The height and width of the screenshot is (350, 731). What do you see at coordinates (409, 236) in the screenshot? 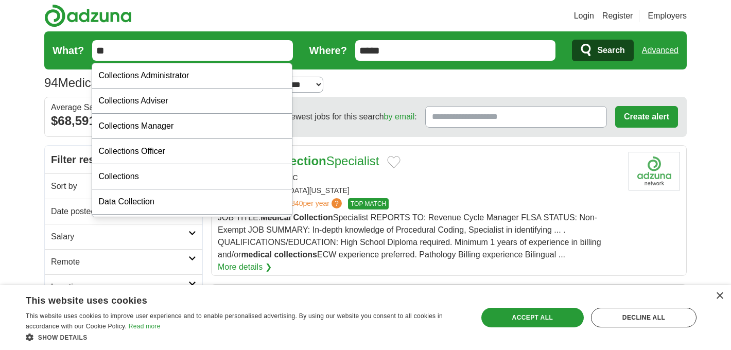
I see `span: JOB TITLE: Specialist REPORTS TO: Revenue Cycle Manager FLSA STATUS: Non-Exempt JOB SUMMARY: In-d...` at bounding box center [409, 236].